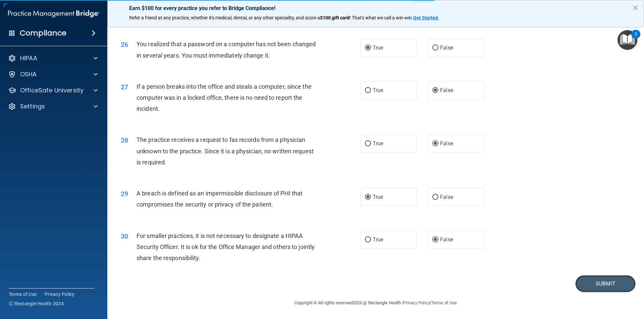 Image resolution: width=644 pixels, height=319 pixels. Describe the element at coordinates (52, 58) in the screenshot. I see `a: HIPAA` at that location.